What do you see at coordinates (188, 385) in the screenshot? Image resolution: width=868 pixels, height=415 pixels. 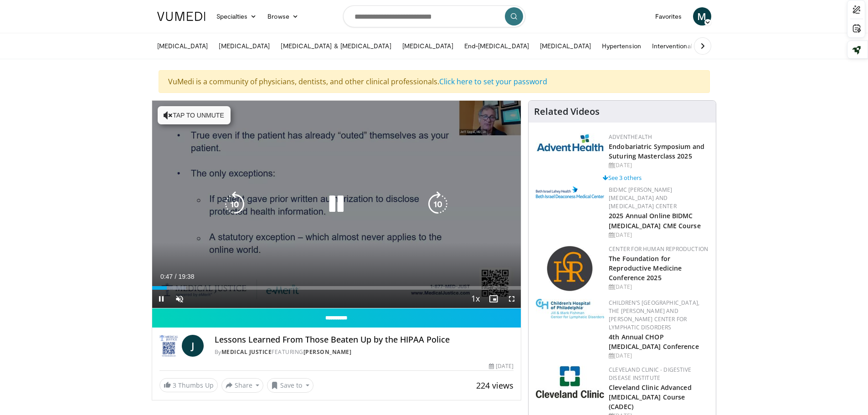 I see `a: 3 Thumbs Up` at bounding box center [188, 385].